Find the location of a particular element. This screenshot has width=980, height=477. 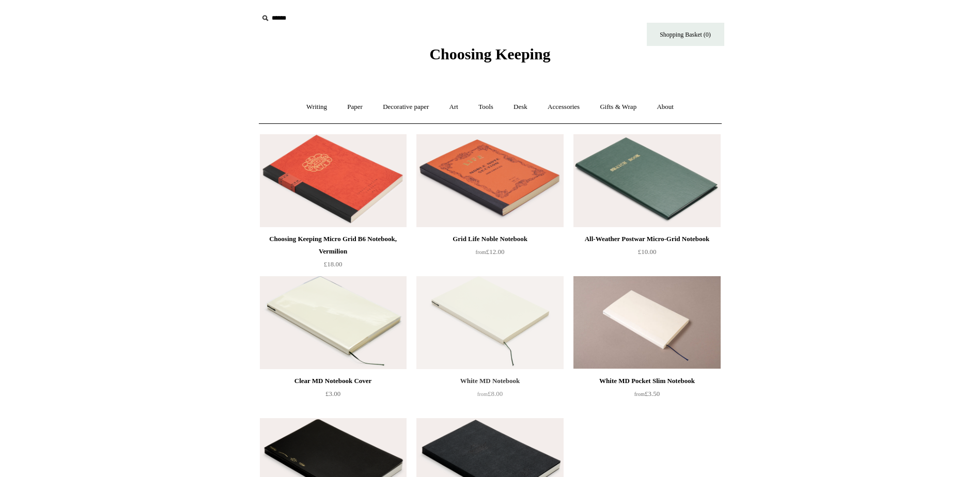

a: Grid Life Noble Notebook from£12.00 is located at coordinates (490, 254).